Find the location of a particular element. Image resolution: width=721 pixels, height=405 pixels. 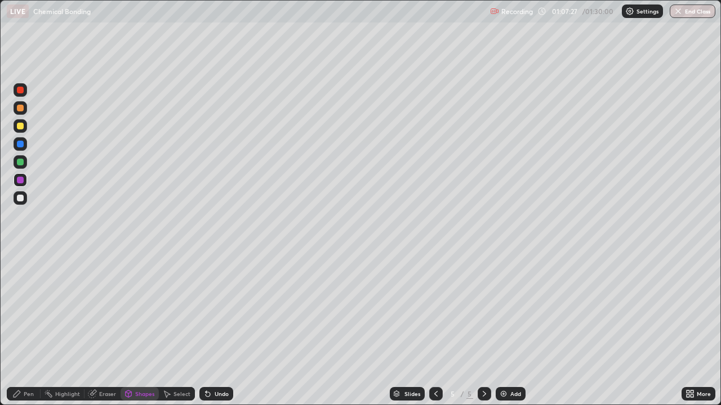

img: end-class-cross is located at coordinates (678, 11).